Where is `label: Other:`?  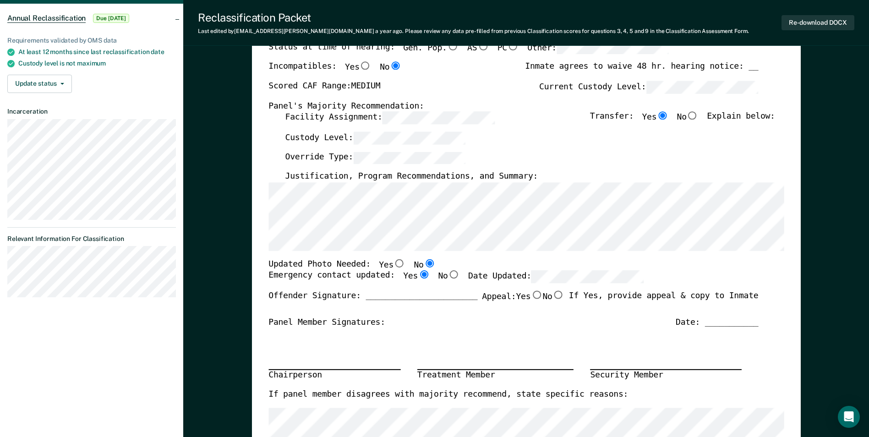 label: Other: is located at coordinates (598, 48).